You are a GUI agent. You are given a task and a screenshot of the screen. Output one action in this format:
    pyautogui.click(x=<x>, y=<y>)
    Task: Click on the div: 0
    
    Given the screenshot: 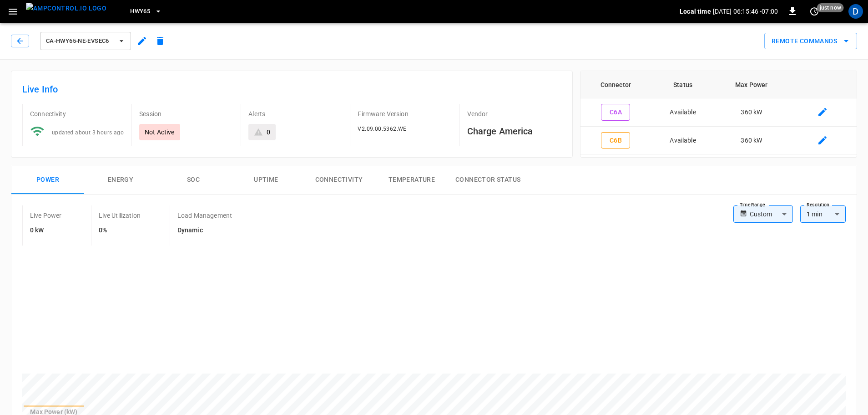 What is the action you would take?
    pyautogui.click(x=268, y=132)
    